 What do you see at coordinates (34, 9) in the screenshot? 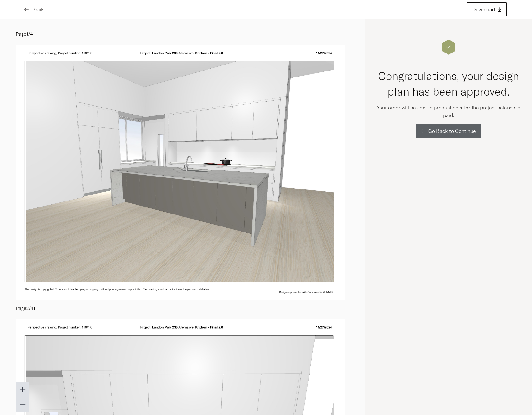
I see `button: Back` at bounding box center [34, 9].